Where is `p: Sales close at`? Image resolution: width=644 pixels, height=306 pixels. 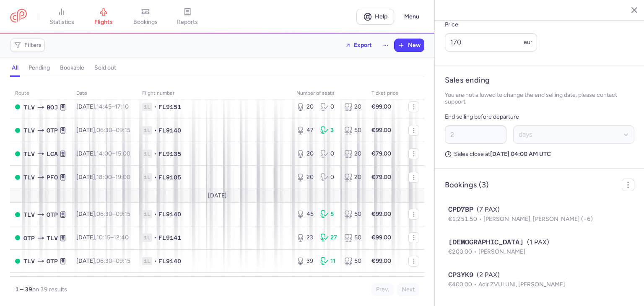
p: Sales close at is located at coordinates (539, 154).